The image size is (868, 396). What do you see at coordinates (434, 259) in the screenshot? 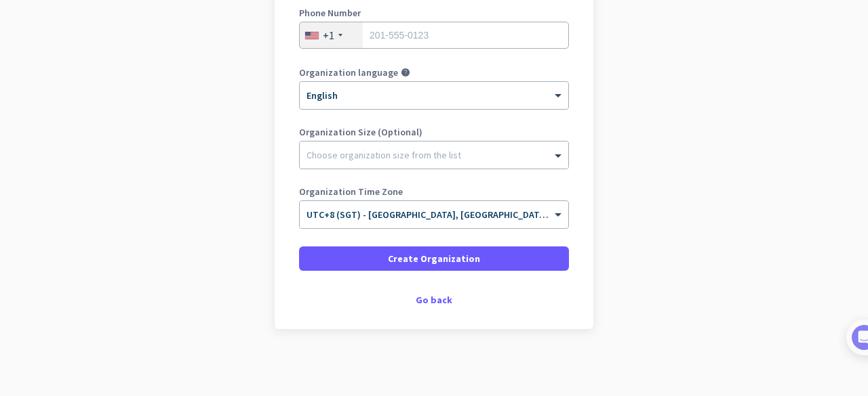
I see `button: Create Organization` at bounding box center [434, 259].